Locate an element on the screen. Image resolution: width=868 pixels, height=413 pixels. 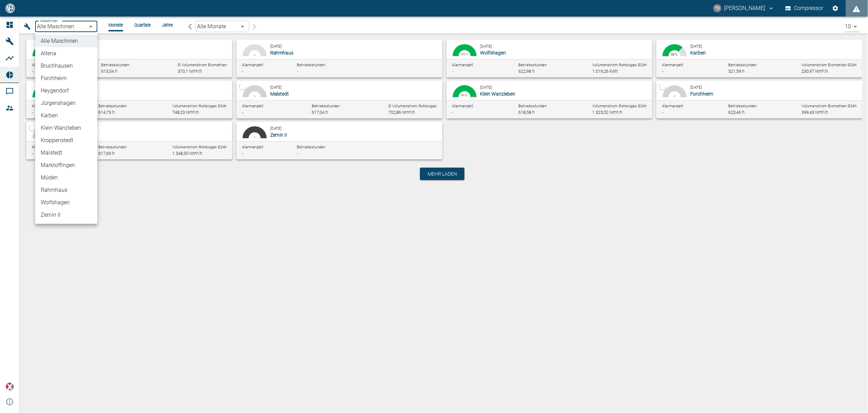
li: Zernin II is located at coordinates (66, 215).